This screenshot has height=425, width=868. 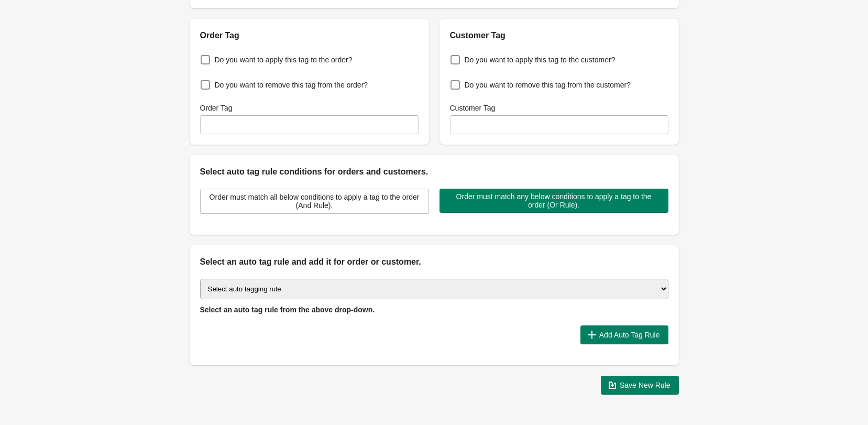 I want to click on span: Do you want to remove this tag from the customer?, so click(x=548, y=85).